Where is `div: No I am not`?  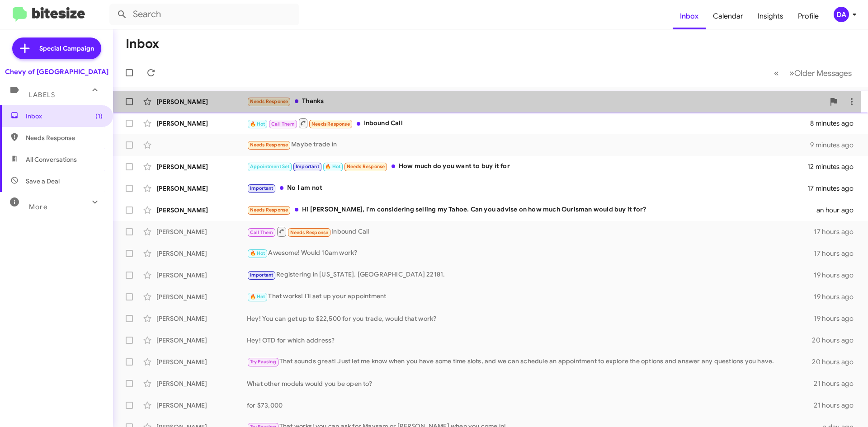 div: No I am not is located at coordinates (527, 188).